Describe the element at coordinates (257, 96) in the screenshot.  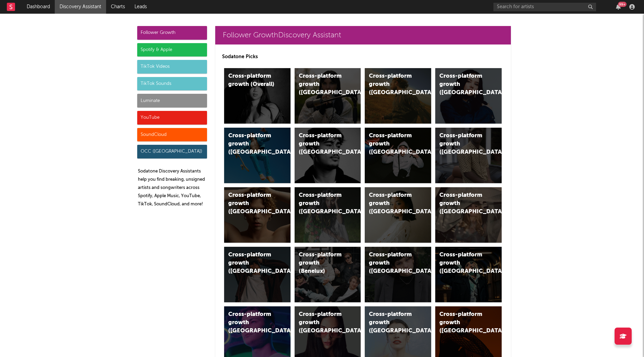
I see `a: Cross-platform growth (Overall)` at that location.